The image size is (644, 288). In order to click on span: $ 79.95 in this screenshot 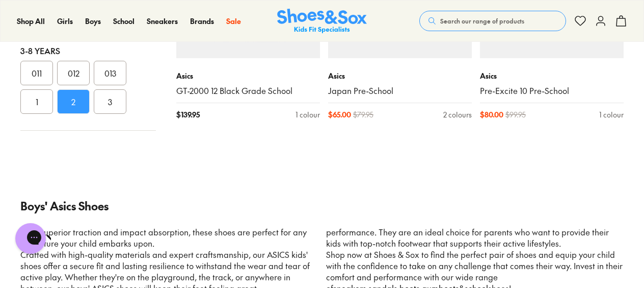, I will do `click(363, 115)`.